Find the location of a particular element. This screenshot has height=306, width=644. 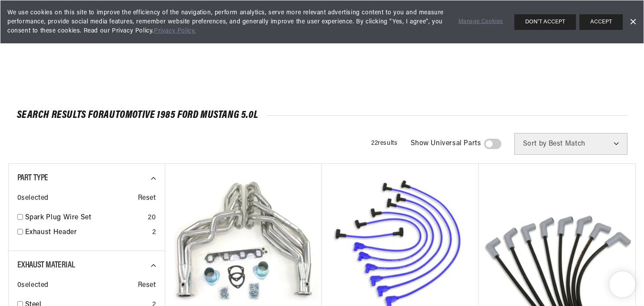

a: Privacy Policy. is located at coordinates (175, 31).